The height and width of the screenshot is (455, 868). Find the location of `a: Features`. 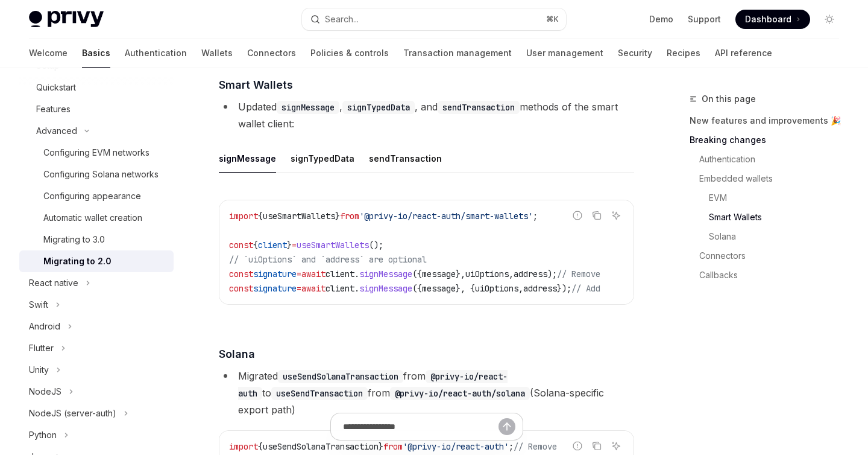

a: Features is located at coordinates (97, 109).